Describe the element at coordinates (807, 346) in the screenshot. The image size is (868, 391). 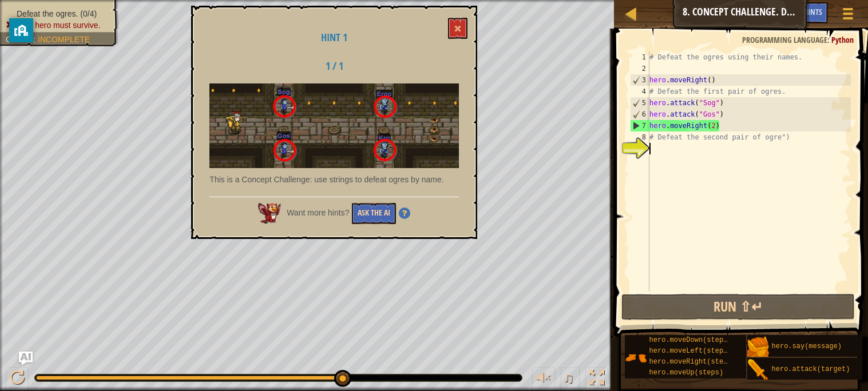
I see `span: hero.say(message)` at that location.